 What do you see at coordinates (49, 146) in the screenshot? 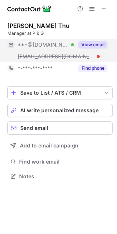
I see `span: Add to email campaign` at bounding box center [49, 146].